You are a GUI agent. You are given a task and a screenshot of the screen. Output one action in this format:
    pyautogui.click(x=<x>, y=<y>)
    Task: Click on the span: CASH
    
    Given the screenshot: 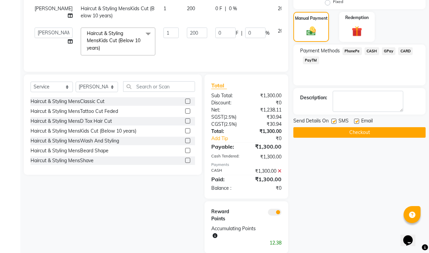 What is the action you would take?
    pyautogui.click(x=372, y=51)
    